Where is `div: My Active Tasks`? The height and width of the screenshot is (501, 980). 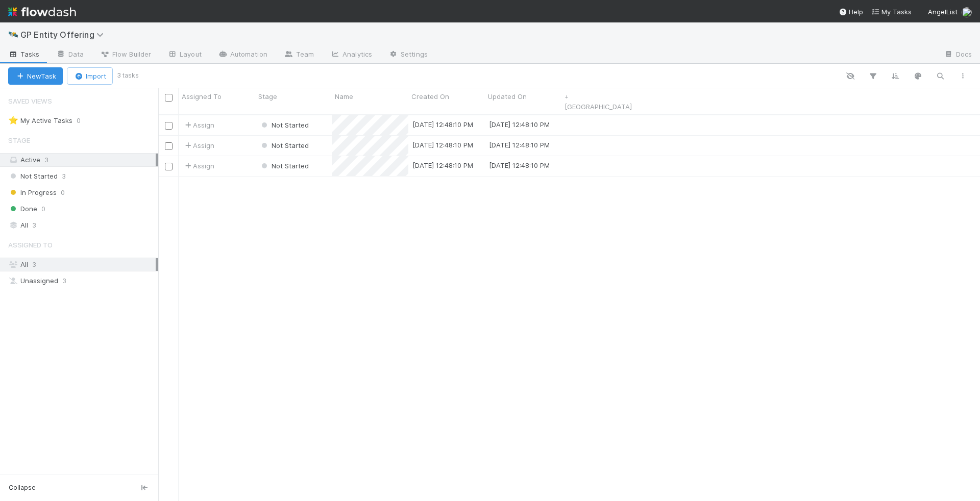
div: My Active Tasks is located at coordinates (40, 120).